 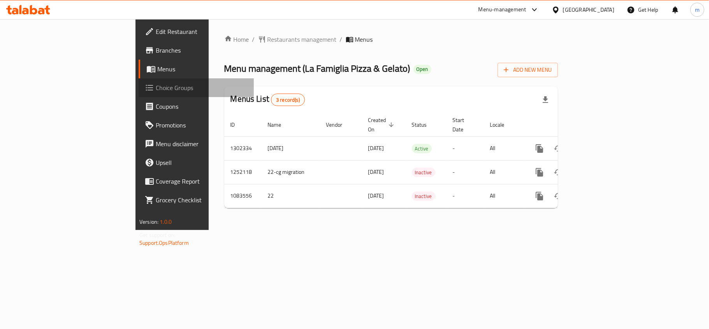 What do you see at coordinates (202, 106) in the screenshot?
I see `span: Coupons` at bounding box center [202, 106].